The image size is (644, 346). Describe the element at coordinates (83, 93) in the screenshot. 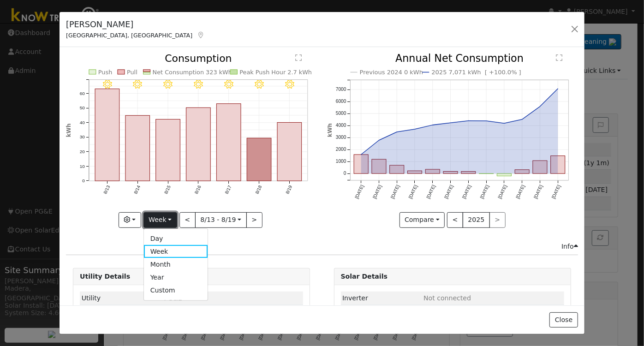

I see `text: 60` at that location.